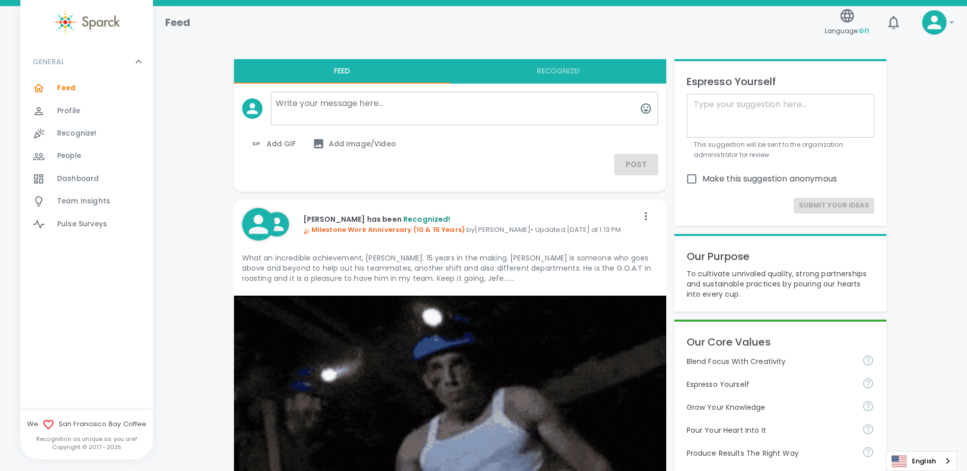 The image size is (967, 471). I want to click on span: Language:, so click(846, 31).